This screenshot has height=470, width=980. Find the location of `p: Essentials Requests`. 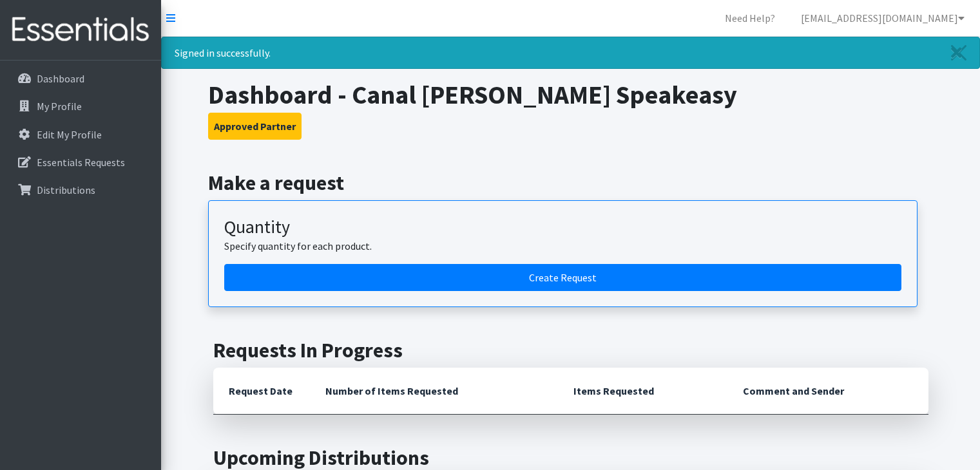

p: Essentials Requests is located at coordinates (80, 162).